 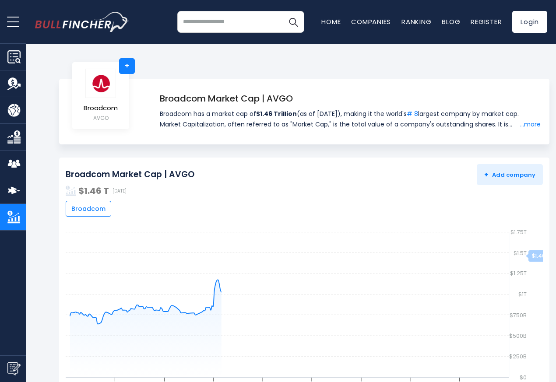 What do you see at coordinates (130, 175) in the screenshot?
I see `h2: Broadcom Market Cap | AVGO` at bounding box center [130, 175].